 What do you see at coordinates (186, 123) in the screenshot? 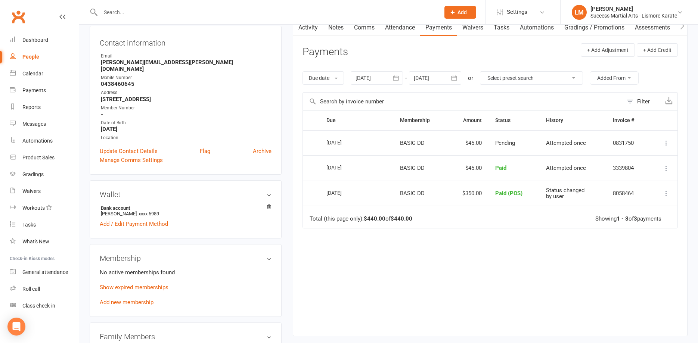
I see `div: Date of Birth` at bounding box center [186, 123].